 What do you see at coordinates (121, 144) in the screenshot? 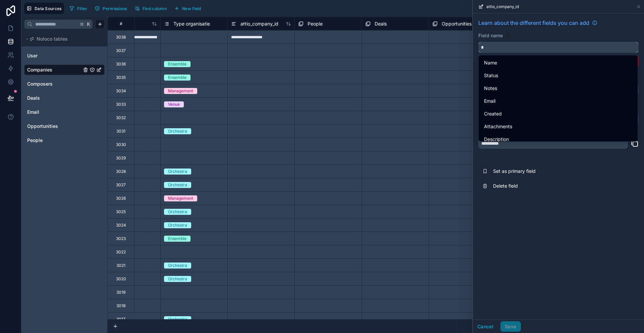
I see `div: 3030` at bounding box center [121, 144].